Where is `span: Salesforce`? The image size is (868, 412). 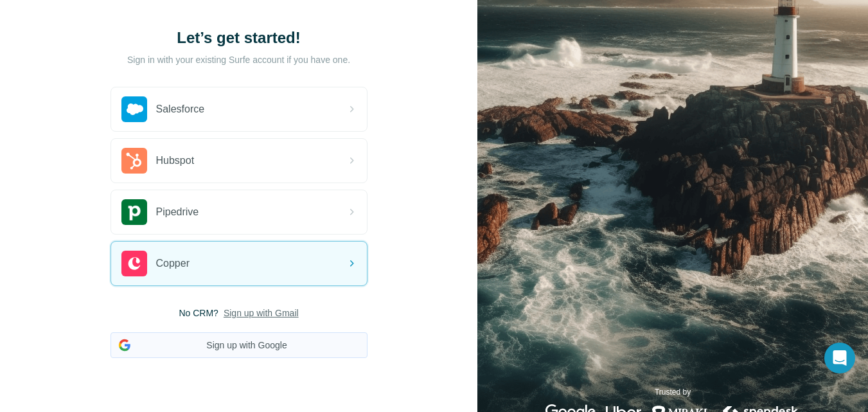 span: Salesforce is located at coordinates (180, 109).